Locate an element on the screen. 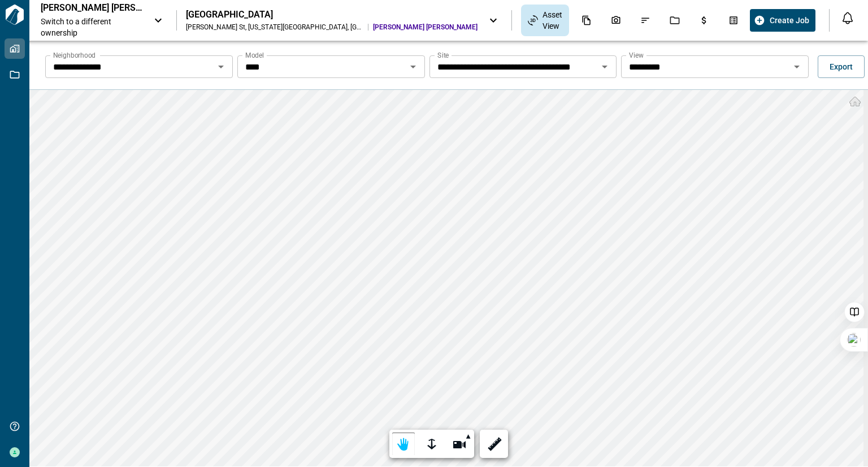  div: Budgets is located at coordinates (704, 20).